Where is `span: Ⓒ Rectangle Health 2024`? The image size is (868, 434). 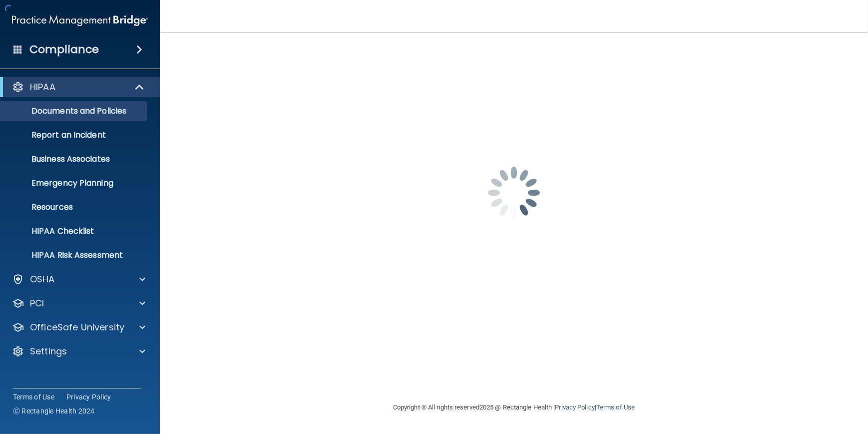
span: Ⓒ Rectangle Health 2024 is located at coordinates (54, 410).